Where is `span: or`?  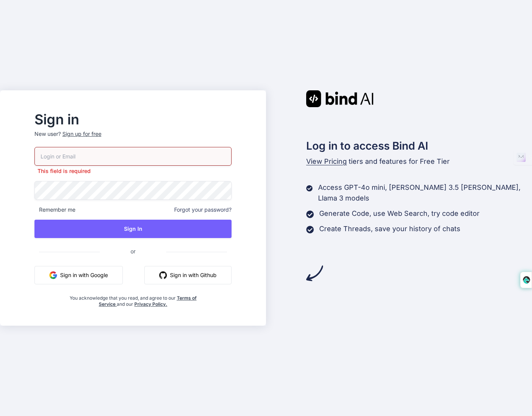 span: or is located at coordinates (133, 251).